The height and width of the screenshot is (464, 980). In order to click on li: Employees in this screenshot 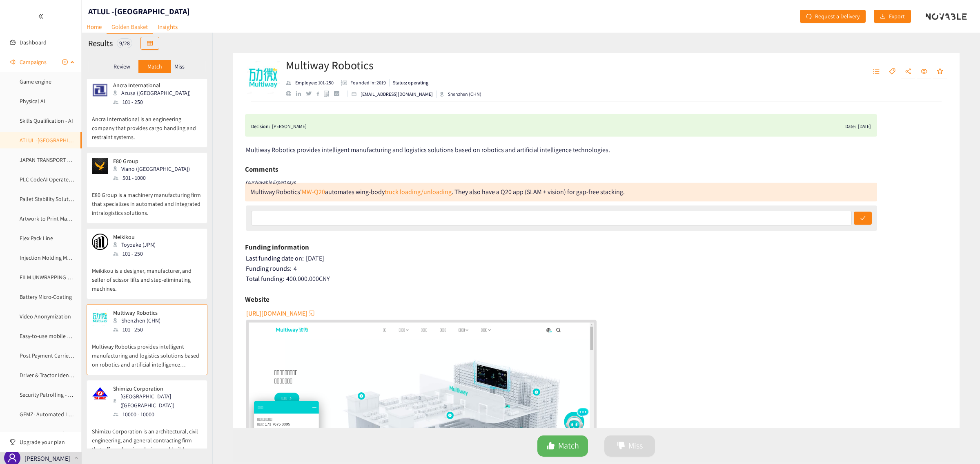, I will do `click(312, 83)`.